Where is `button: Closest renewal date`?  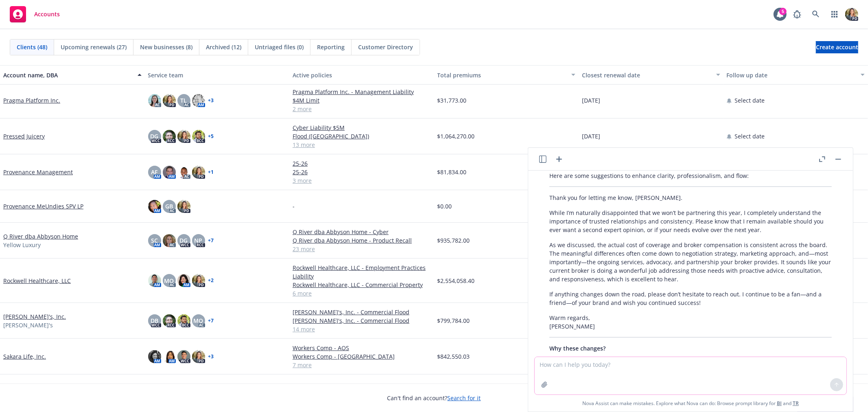 button: Closest renewal date is located at coordinates (651, 75).